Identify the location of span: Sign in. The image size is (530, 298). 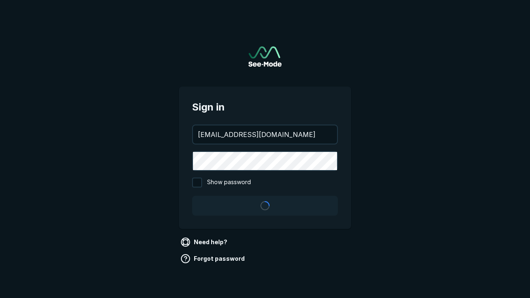
(265, 107).